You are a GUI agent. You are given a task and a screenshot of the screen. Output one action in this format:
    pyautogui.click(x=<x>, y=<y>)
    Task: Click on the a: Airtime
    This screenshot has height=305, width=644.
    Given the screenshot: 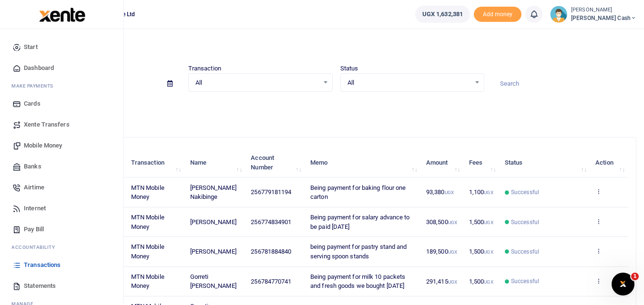 What is the action you would take?
    pyautogui.click(x=62, y=188)
    